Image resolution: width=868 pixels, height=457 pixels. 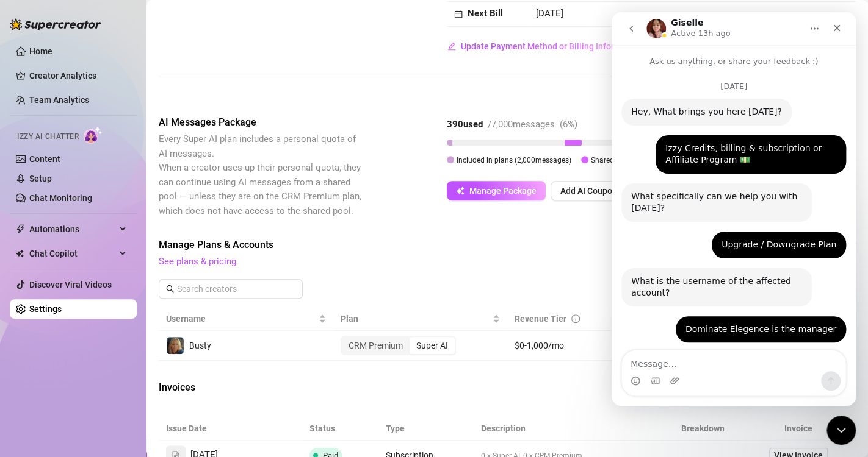 What do you see at coordinates (20, 17) in the screenshot?
I see `button: go back` at bounding box center [20, 17].